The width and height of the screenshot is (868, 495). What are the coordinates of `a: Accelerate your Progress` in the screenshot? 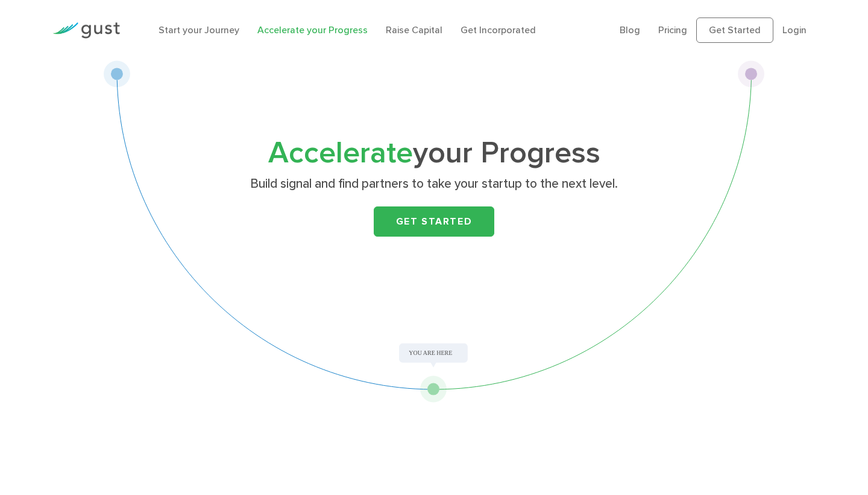 It's located at (312, 29).